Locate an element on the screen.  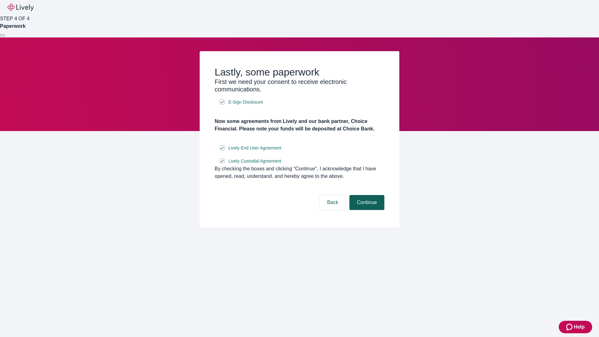
h3: First we need your consent to receive electronic communications. is located at coordinates (300, 86).